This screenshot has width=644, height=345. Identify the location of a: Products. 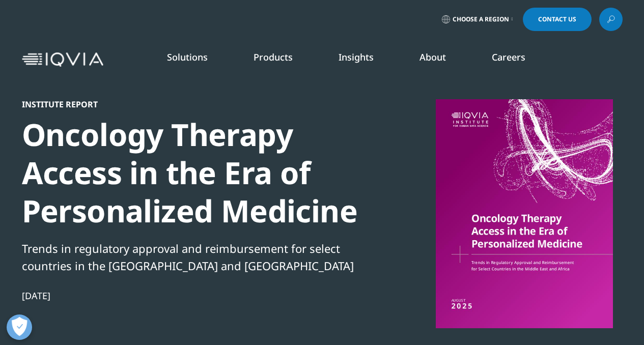
(273, 57).